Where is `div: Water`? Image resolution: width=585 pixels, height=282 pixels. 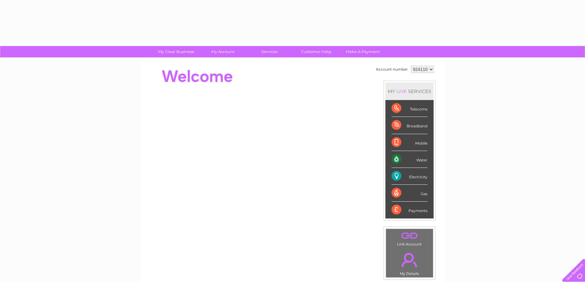
div: Water is located at coordinates (409, 159).